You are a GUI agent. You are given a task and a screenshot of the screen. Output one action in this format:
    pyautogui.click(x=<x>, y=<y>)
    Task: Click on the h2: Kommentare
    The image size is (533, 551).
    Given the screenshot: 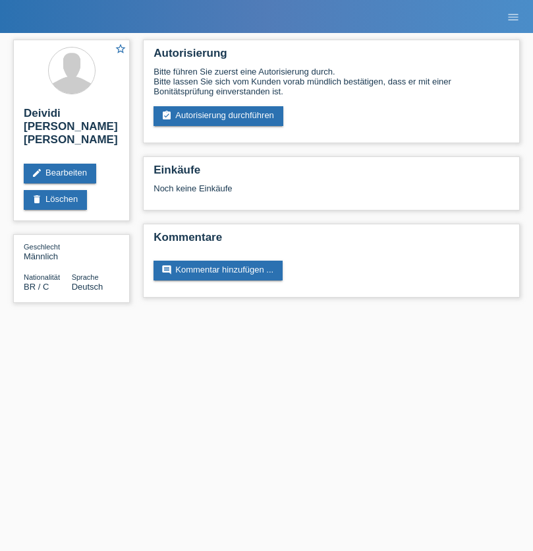 What is the action you would take?
    pyautogui.click(x=332, y=241)
    